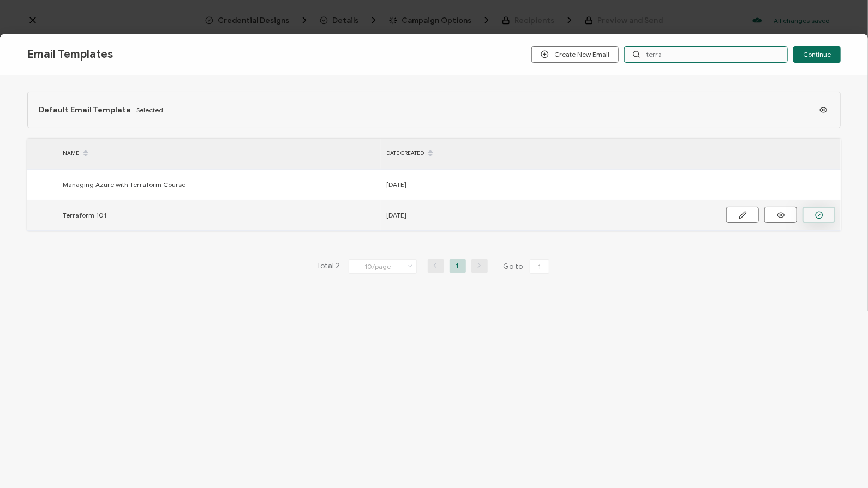  What do you see at coordinates (84, 215) in the screenshot?
I see `span: Terraform 101` at bounding box center [84, 215].